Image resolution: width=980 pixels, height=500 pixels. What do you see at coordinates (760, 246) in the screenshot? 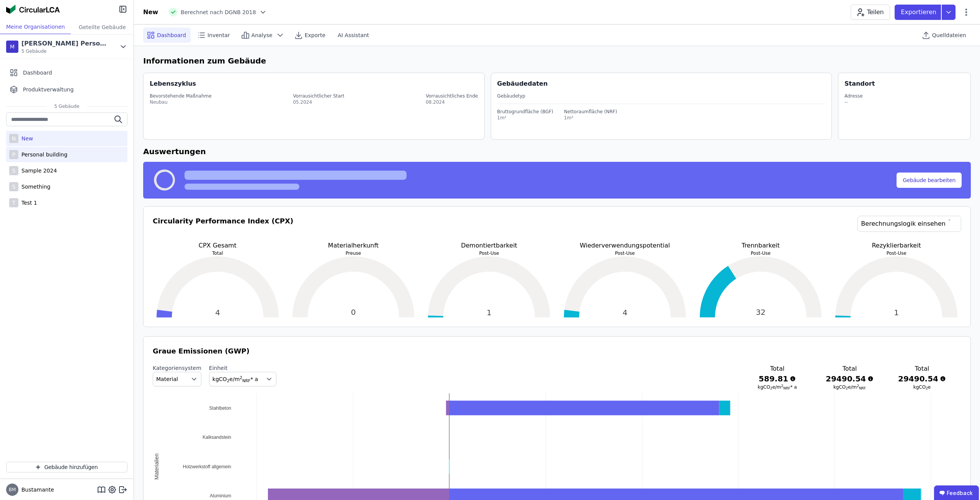
I see `p: Trennbarkeit` at bounding box center [760, 246].